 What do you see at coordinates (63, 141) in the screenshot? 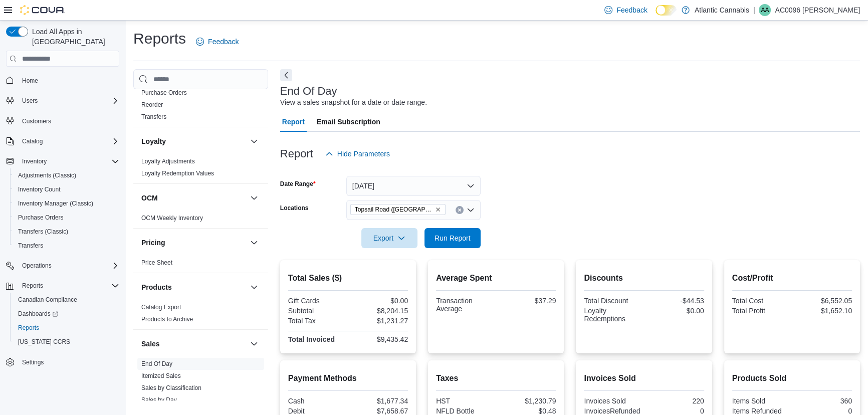
I see `button: Catalog` at bounding box center [63, 141].